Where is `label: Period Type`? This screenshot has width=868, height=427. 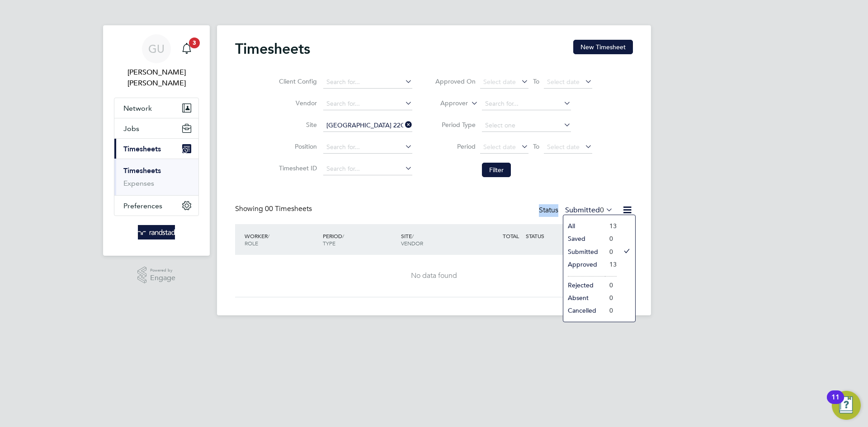
label: Period Type is located at coordinates (455, 125).